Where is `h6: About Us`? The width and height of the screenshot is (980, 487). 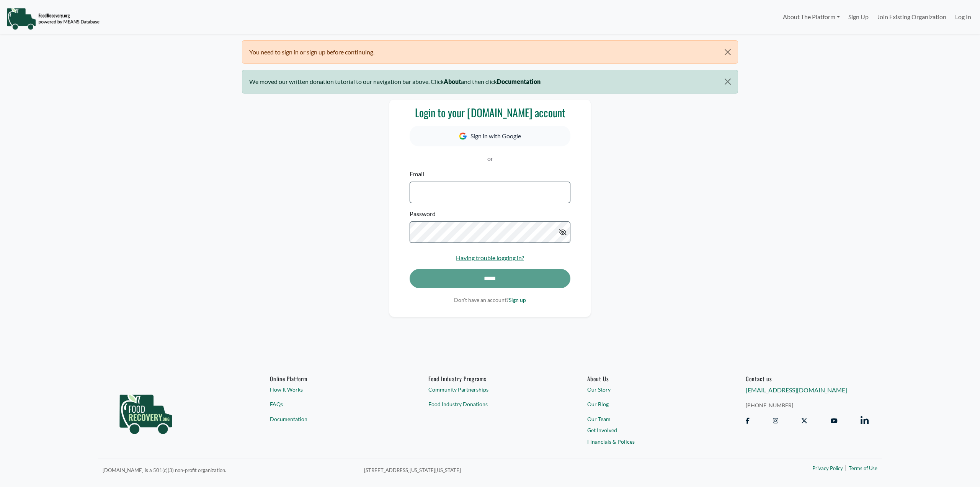 h6: About Us is located at coordinates (649, 379).